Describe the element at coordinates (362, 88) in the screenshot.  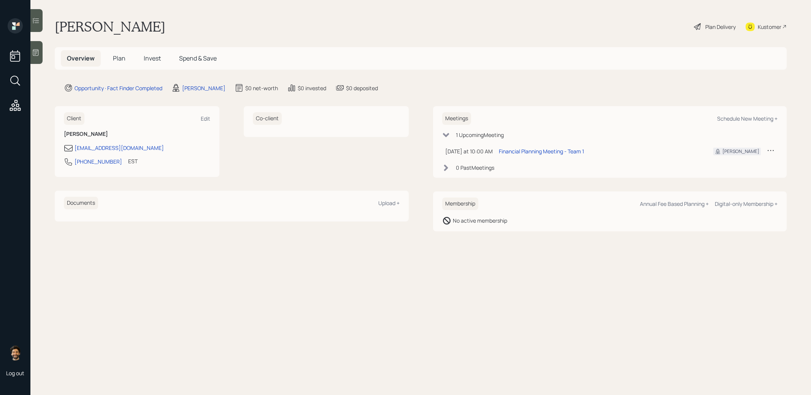
I see `div: $0 deposited` at that location.